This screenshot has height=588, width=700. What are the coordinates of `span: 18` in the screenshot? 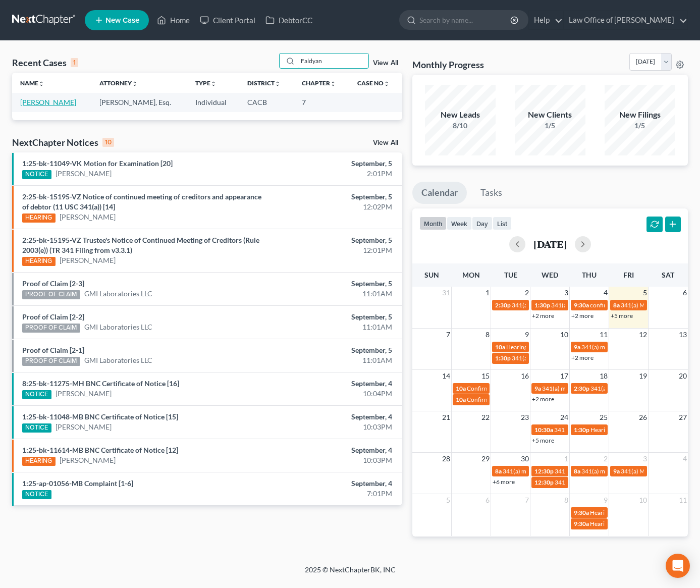 It's located at (604, 376).